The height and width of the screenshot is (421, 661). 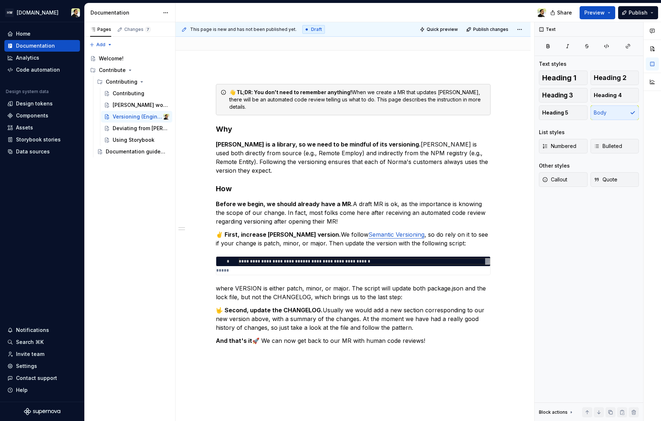 I want to click on div: Using Storybook, so click(x=133, y=140).